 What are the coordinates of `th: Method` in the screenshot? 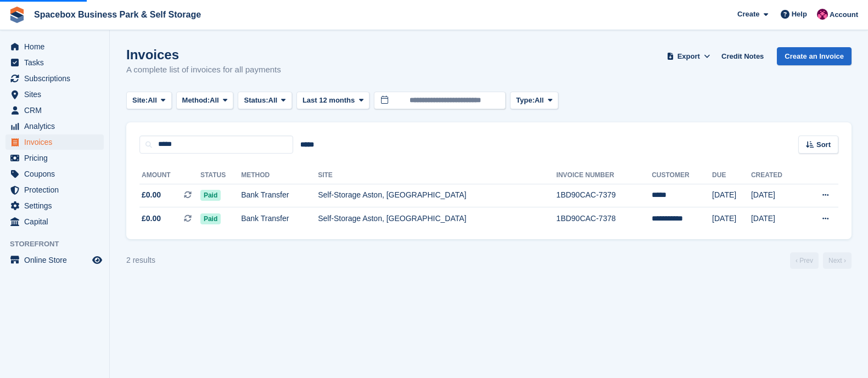 It's located at (280, 175).